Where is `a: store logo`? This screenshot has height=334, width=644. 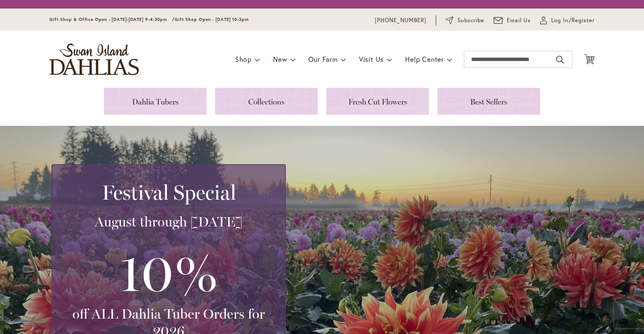
a: store logo is located at coordinates (94, 59).